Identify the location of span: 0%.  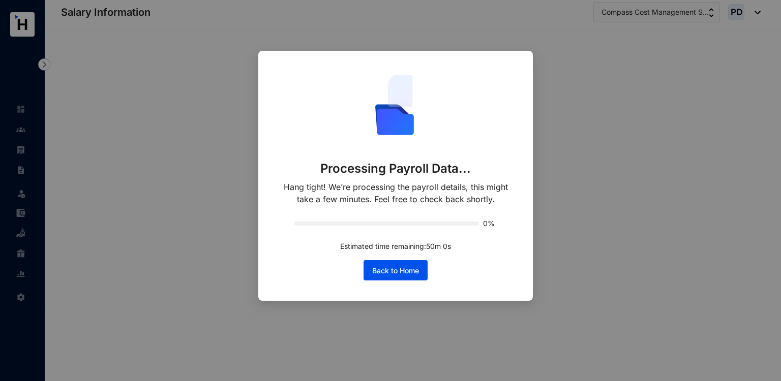
(490, 224).